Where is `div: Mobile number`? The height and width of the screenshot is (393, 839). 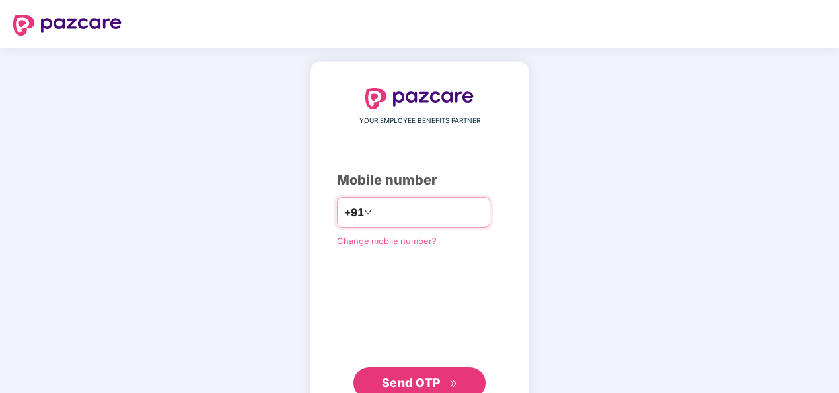
div: Mobile number is located at coordinates (420, 180).